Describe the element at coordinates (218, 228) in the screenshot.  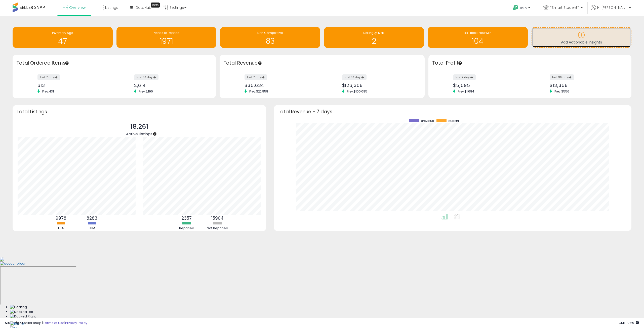
I see `div: Not Repriced` at that location.